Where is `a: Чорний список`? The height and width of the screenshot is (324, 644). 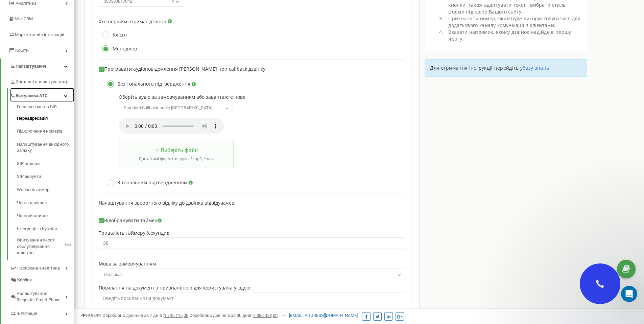
a: Чорний список is located at coordinates (46, 216).